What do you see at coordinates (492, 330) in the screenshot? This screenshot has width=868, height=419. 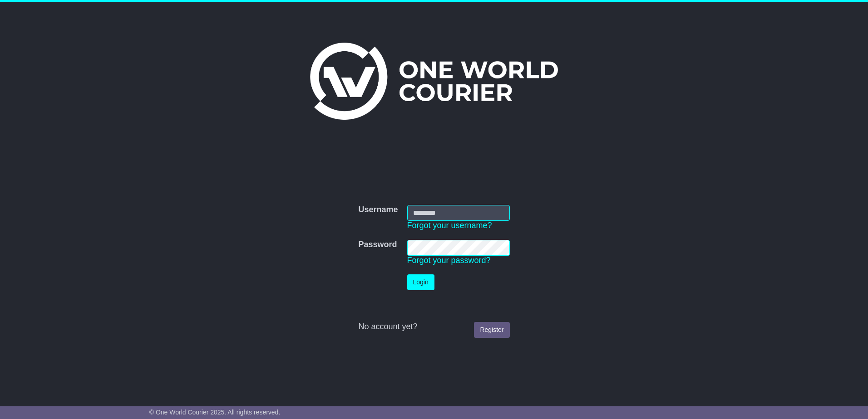 I see `a: Register` at bounding box center [492, 330].